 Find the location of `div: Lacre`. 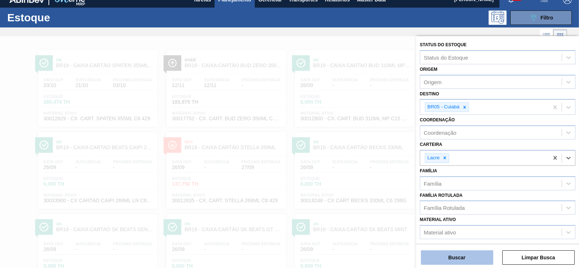

div: Lacre is located at coordinates (432, 158).